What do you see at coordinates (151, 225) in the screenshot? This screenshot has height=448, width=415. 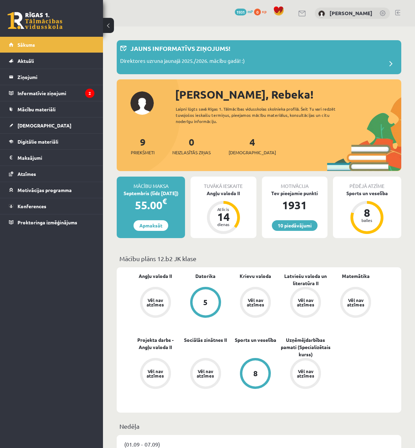 I see `a: Apmaksāt` at bounding box center [151, 225].